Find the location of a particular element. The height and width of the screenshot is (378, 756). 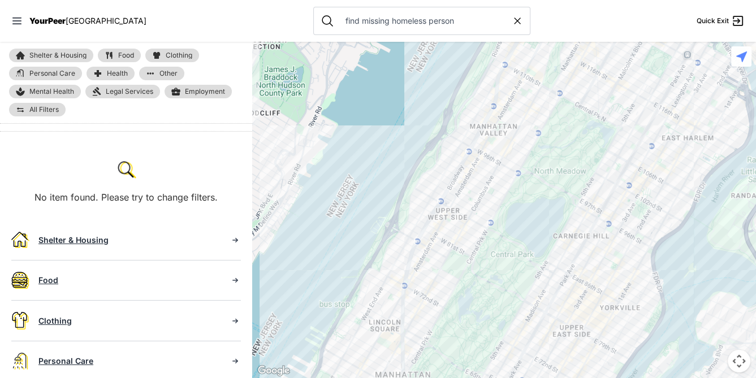

img: Google is located at coordinates (274, 371).